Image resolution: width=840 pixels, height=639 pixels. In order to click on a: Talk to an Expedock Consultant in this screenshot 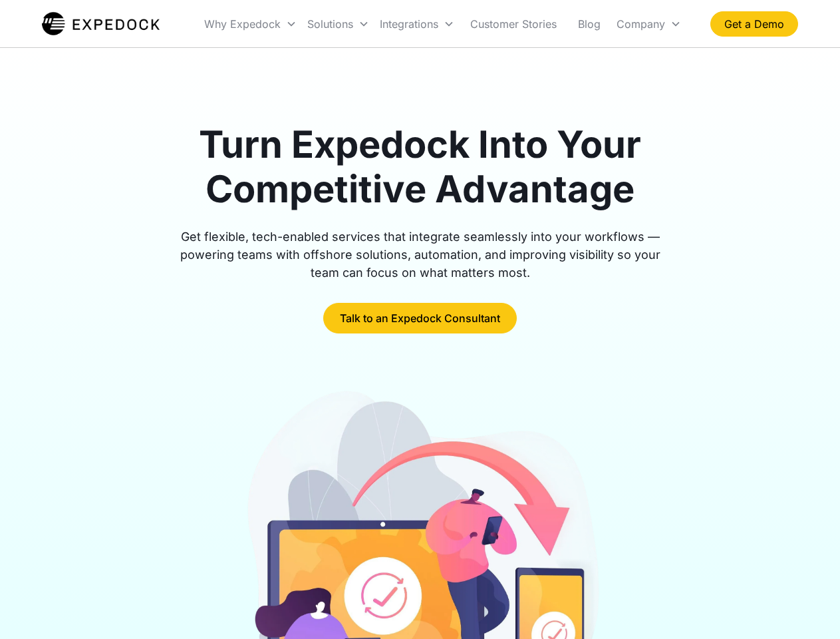, I will do `click(420, 318)`.